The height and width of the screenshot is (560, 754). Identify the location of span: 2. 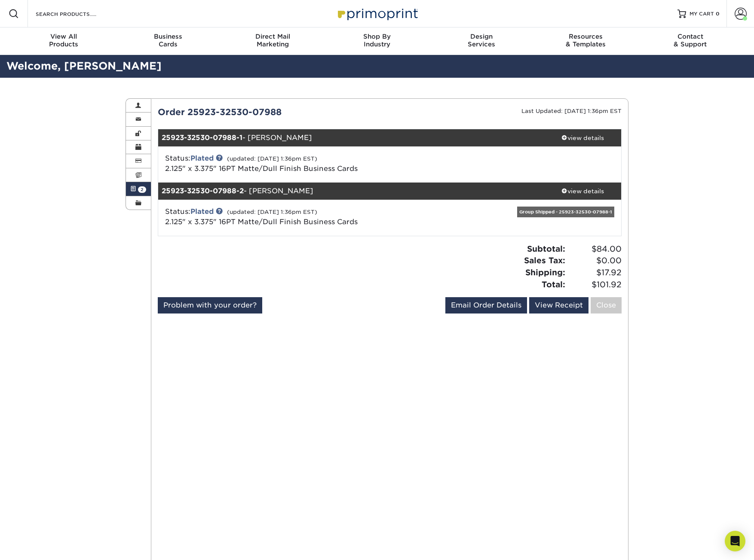
(142, 190).